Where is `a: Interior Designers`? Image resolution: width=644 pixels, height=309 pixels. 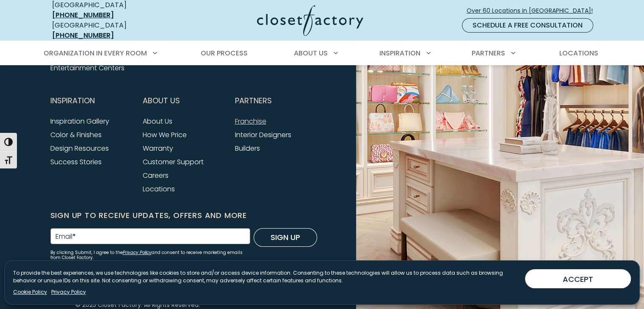
a: Interior Designers is located at coordinates (263, 135).